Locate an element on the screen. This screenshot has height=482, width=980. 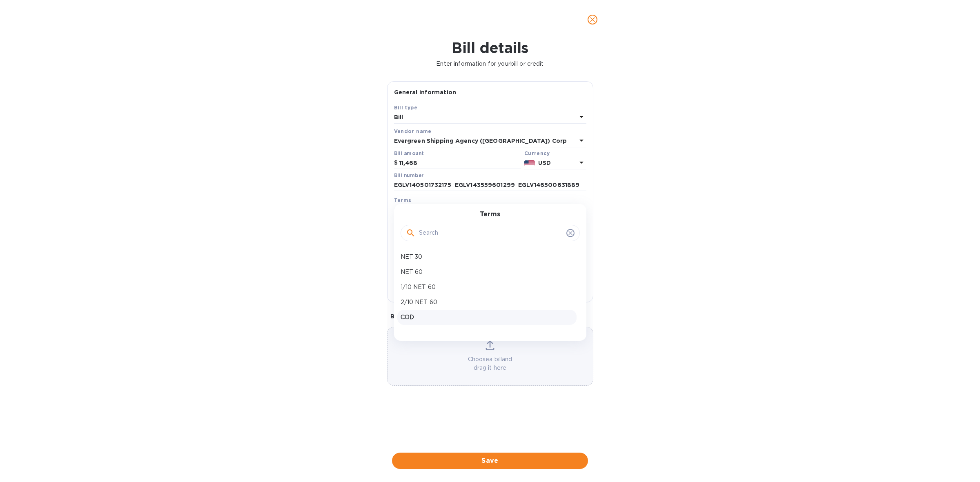
b: Terms is located at coordinates (402, 200).